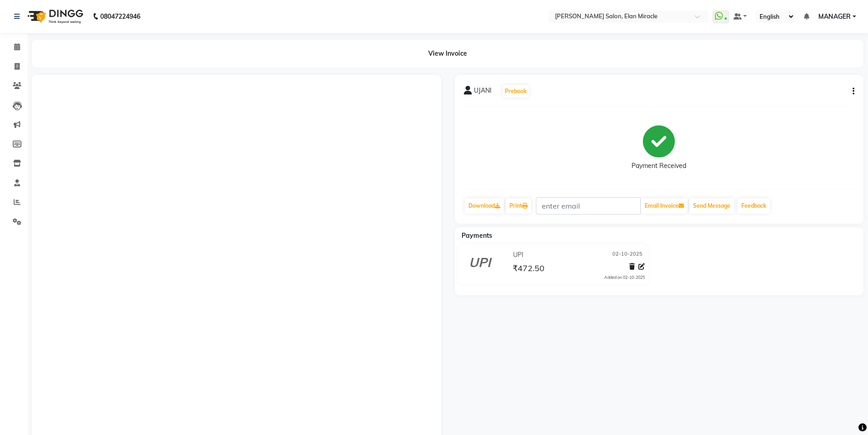 The height and width of the screenshot is (435, 868). I want to click on input: enter email, so click(589, 206).